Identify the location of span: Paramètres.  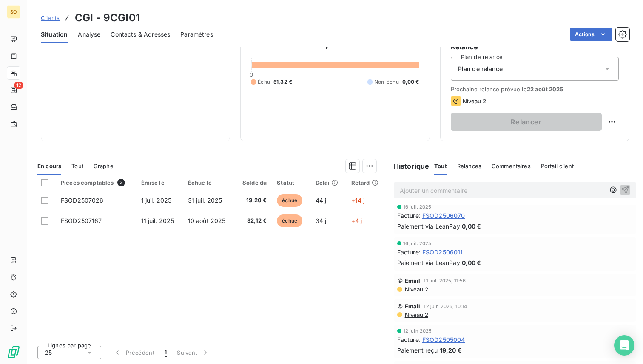
(196, 35).